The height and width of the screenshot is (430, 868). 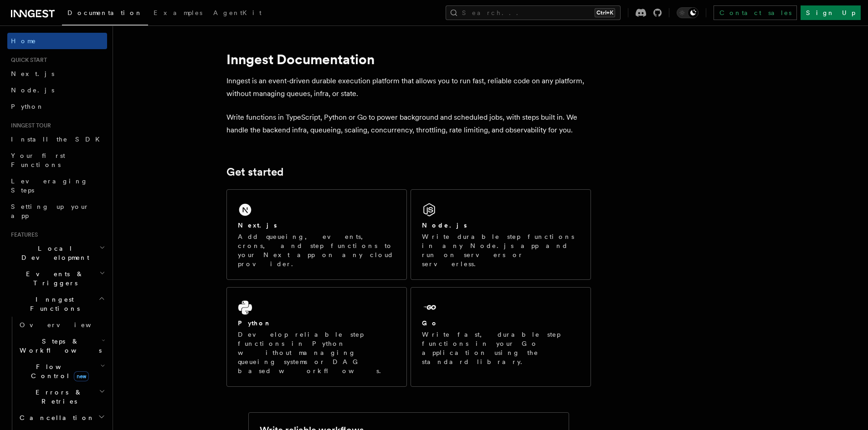 I want to click on span: Install the SDK, so click(x=58, y=139).